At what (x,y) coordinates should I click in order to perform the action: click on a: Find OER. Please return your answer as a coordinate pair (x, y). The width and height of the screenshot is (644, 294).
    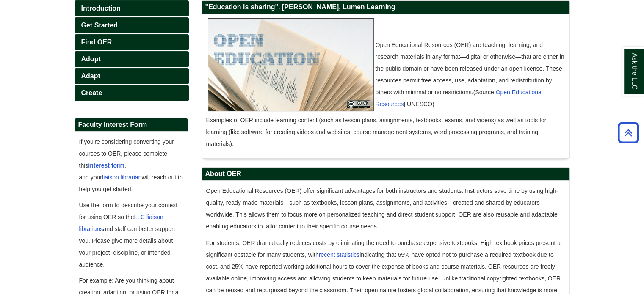
    Looking at the image, I should click on (131, 42).